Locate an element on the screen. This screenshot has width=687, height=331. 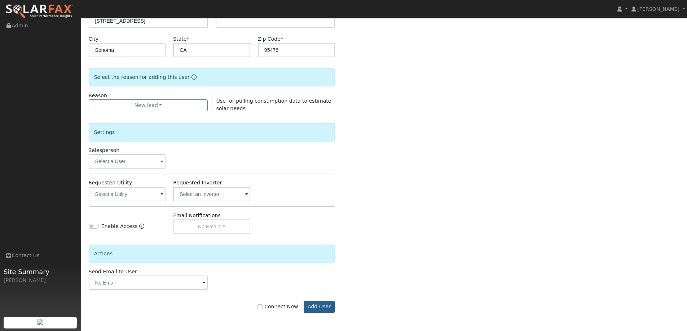
label: State is located at coordinates (181, 39).